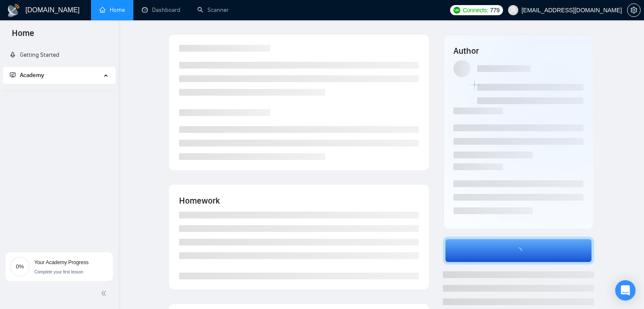 This screenshot has height=309, width=644. What do you see at coordinates (59, 55) in the screenshot?
I see `li: Getting Started` at bounding box center [59, 55].